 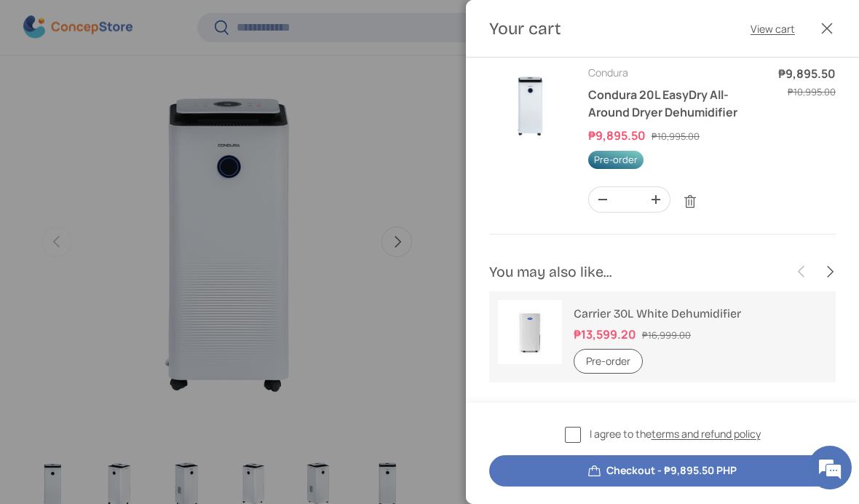 What do you see at coordinates (142, 229) in the screenshot?
I see `span: We are offline. Please leave us a message.` at bounding box center [142, 229].